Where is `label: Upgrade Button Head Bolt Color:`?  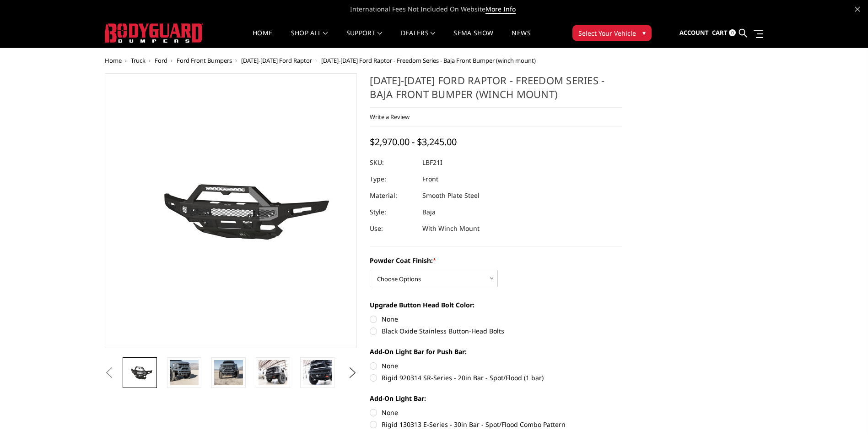 label: Upgrade Button Head Bolt Color: is located at coordinates (496, 304).